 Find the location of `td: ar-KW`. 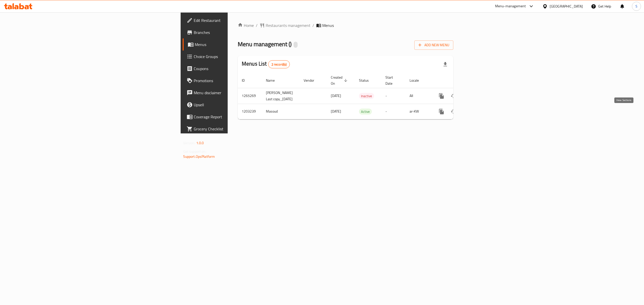

td: ar-KW is located at coordinates (419, 111).